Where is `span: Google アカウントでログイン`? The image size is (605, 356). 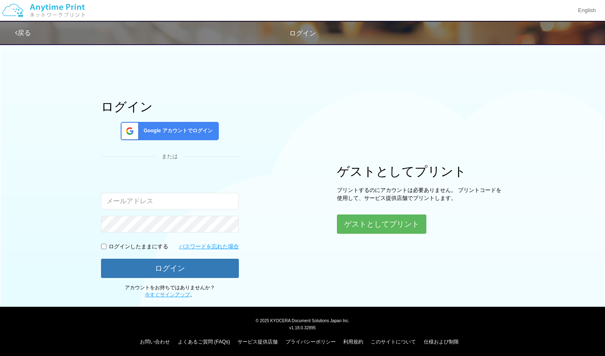
span: Google アカウントでログイン is located at coordinates (176, 131).